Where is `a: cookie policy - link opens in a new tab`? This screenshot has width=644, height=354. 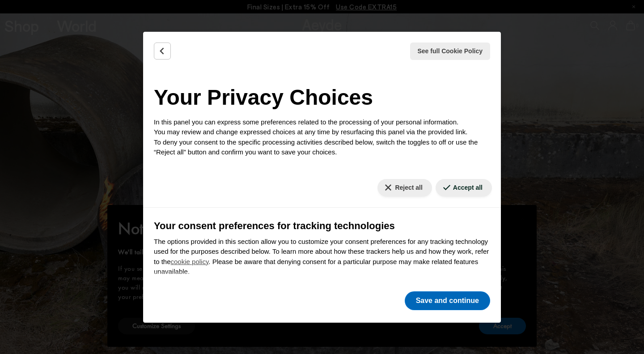
a: cookie policy - link opens in a new tab is located at coordinates (190, 262).